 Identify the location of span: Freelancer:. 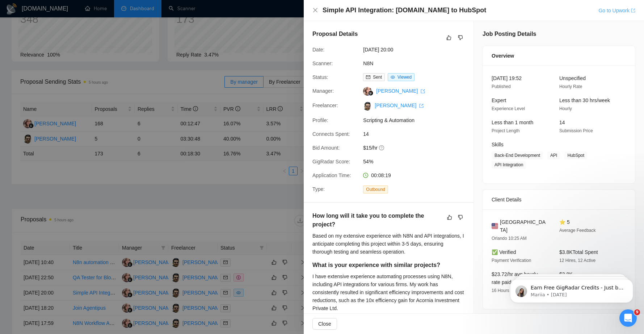
(325, 105).